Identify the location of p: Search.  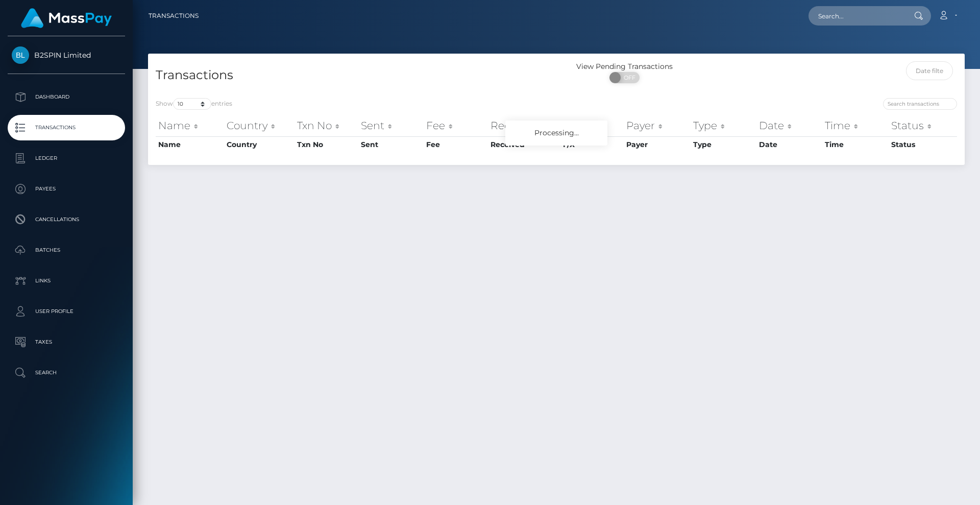
(67, 372).